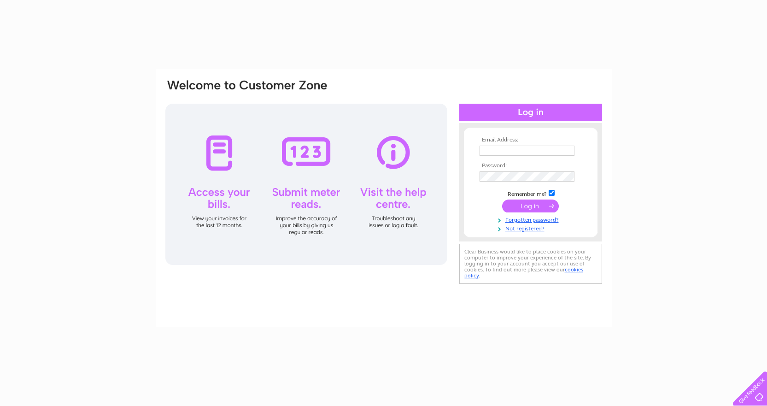 The height and width of the screenshot is (406, 767). I want to click on a: Forgotten password?, so click(532, 219).